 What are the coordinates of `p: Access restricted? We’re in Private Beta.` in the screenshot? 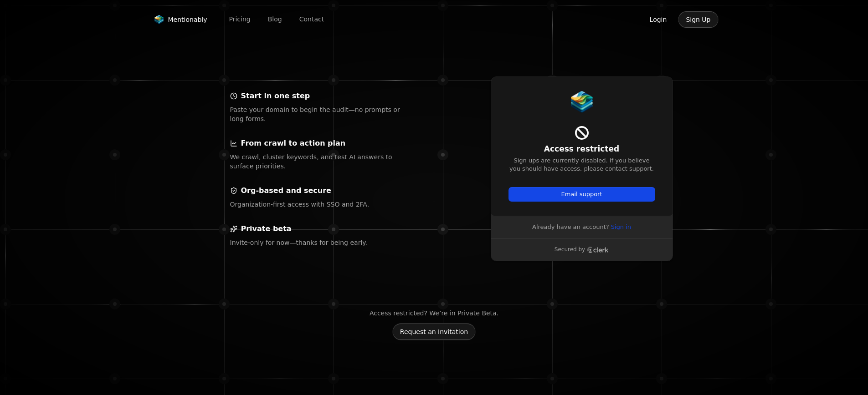 It's located at (434, 313).